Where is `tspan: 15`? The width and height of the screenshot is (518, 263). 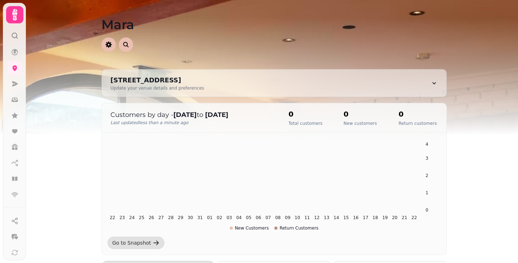
tspan: 15 is located at coordinates (346, 218).